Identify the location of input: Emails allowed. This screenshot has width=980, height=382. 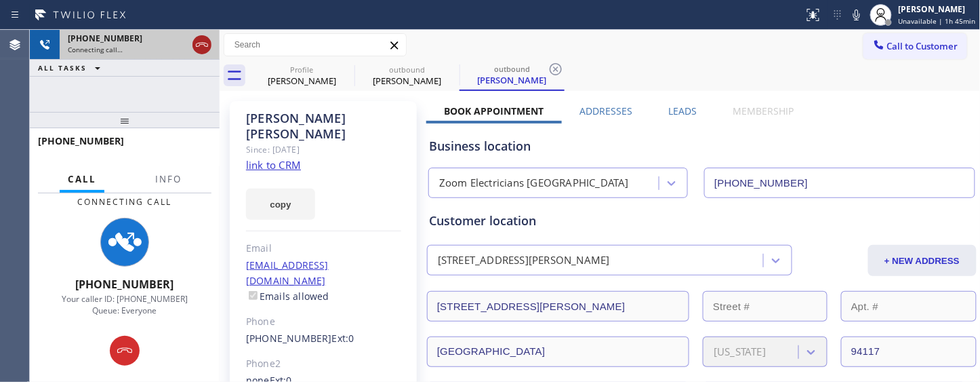
(252, 295).